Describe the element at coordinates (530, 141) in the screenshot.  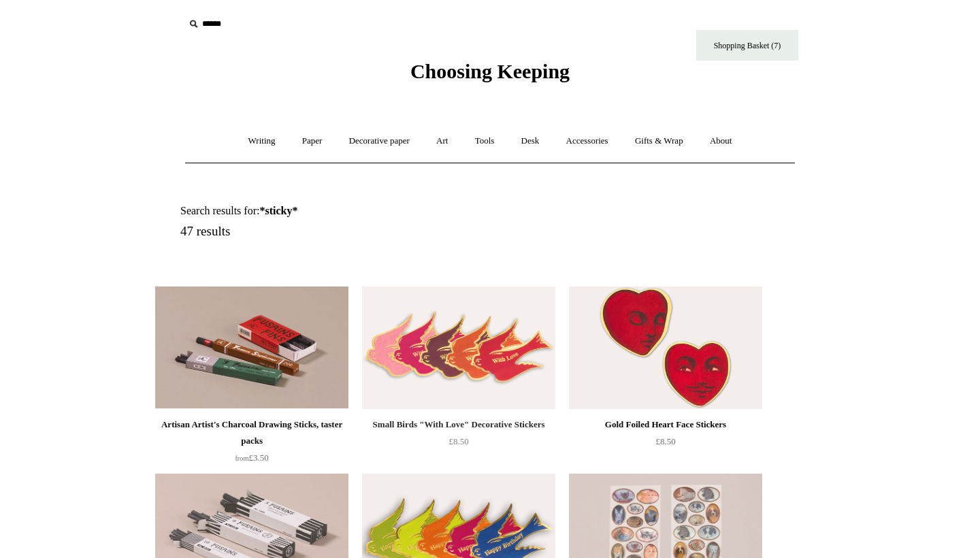
I see `a: Desk` at that location.